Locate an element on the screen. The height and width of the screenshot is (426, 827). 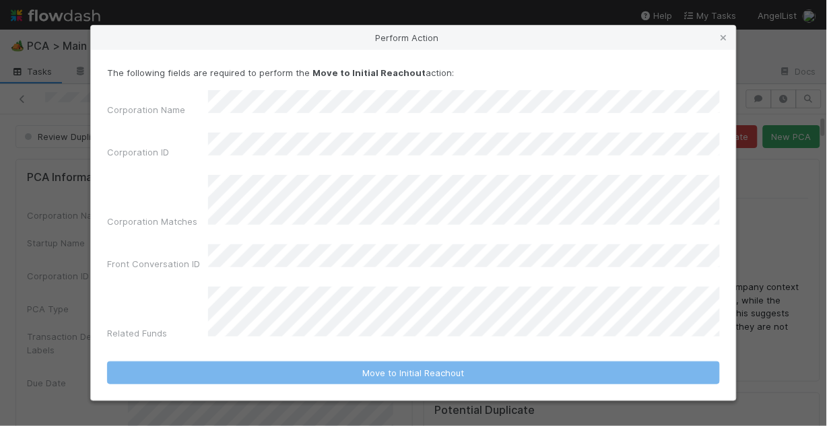
div: Perform Action is located at coordinates (413, 38).